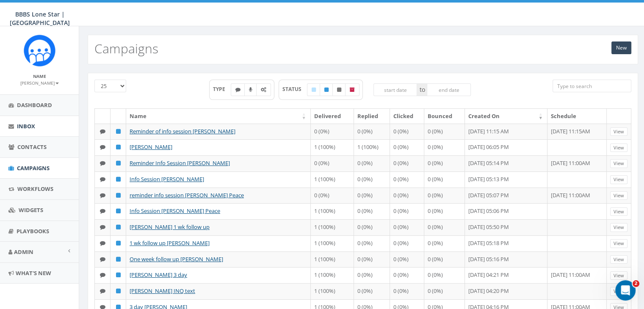 Image resolution: width=644 pixels, height=309 pixels. Describe the element at coordinates (339, 90) in the screenshot. I see `label: Unpublished` at that location.